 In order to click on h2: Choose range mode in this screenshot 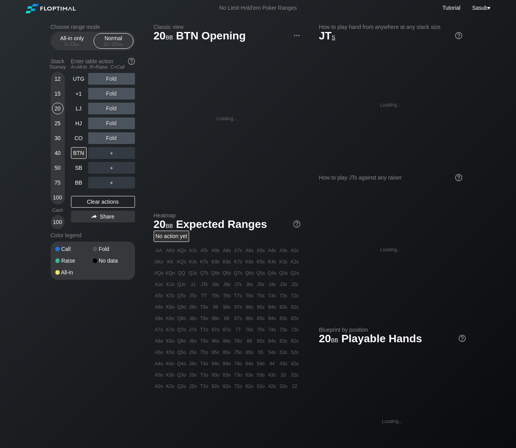, I will do `click(93, 27)`.